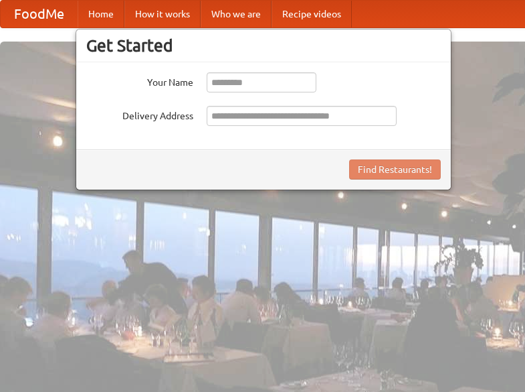  I want to click on label: Delivery Address, so click(140, 114).